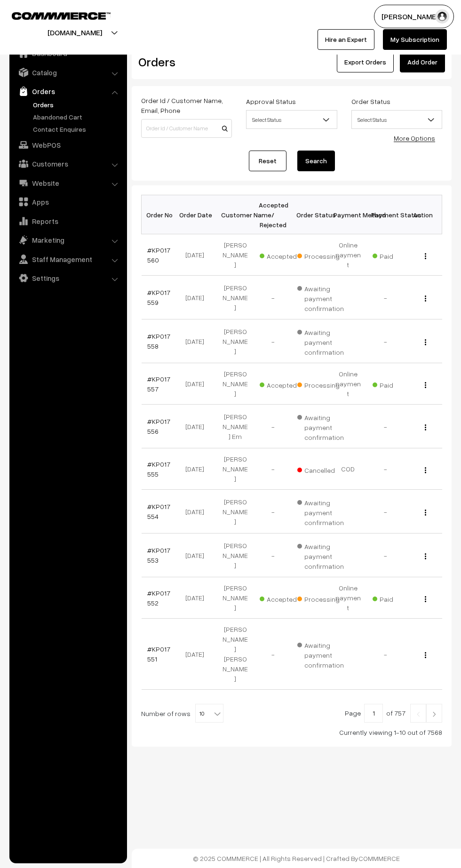  I want to click on a: Orders, so click(77, 104).